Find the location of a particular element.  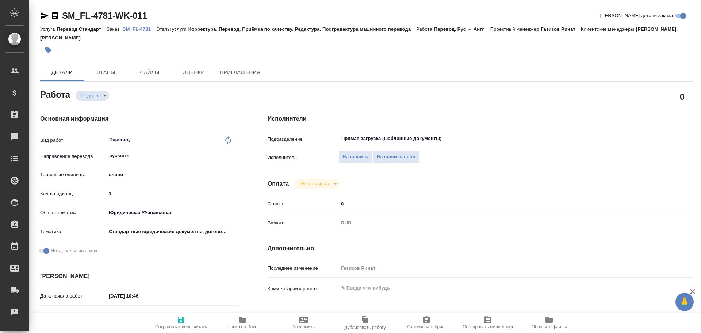

span: Этапы is located at coordinates (106, 72).